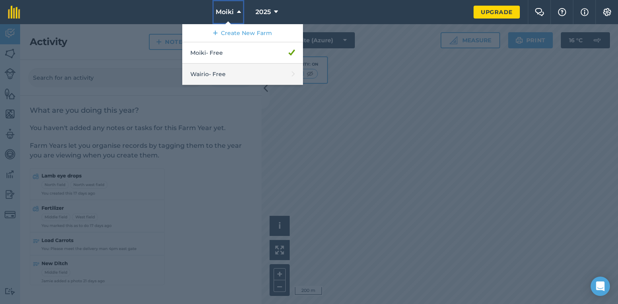 This screenshot has width=618, height=304. I want to click on img: A cog icon, so click(607, 12).